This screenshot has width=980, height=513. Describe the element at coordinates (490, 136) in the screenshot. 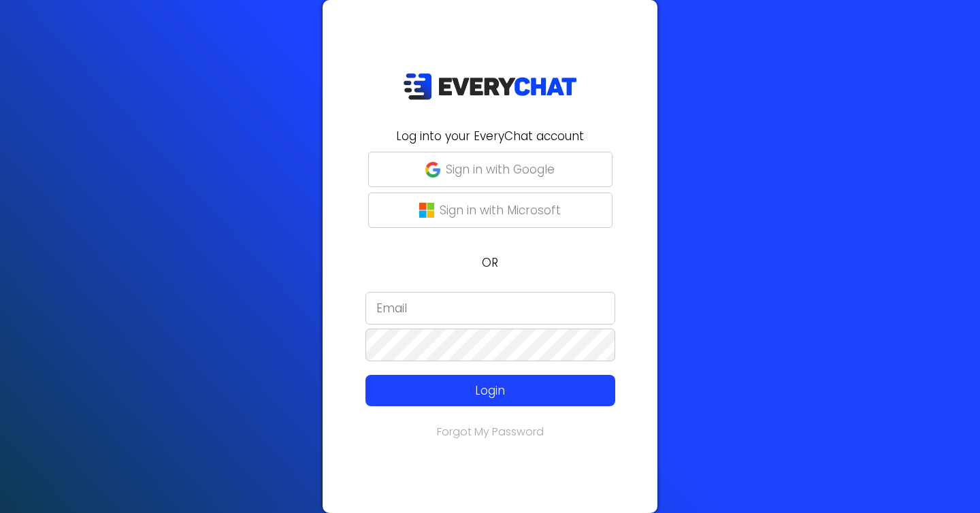

I see `h2: Log into your EveryChat account` at that location.